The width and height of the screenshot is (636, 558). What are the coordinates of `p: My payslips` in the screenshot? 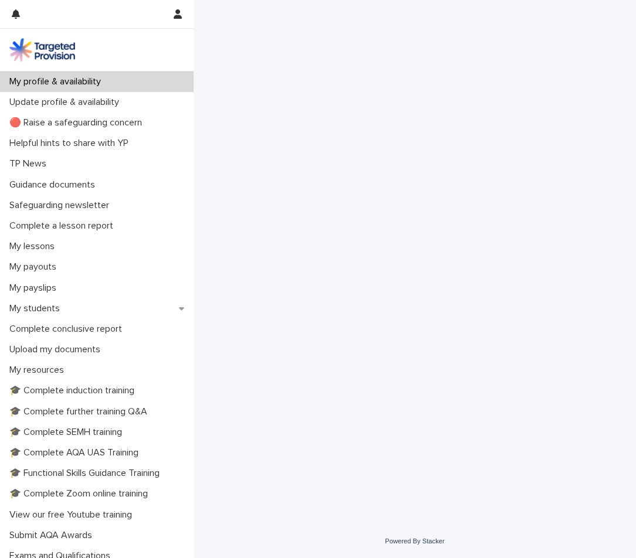 It's located at (35, 288).